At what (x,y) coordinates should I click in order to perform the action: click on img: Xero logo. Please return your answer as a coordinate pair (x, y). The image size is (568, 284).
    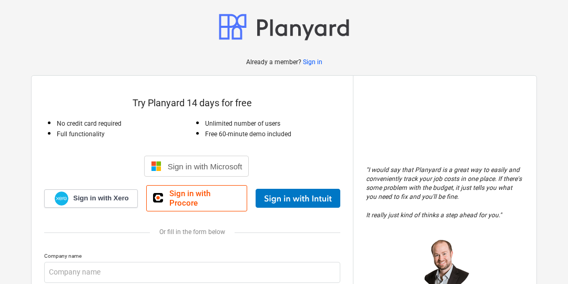
    Looking at the image, I should click on (61, 198).